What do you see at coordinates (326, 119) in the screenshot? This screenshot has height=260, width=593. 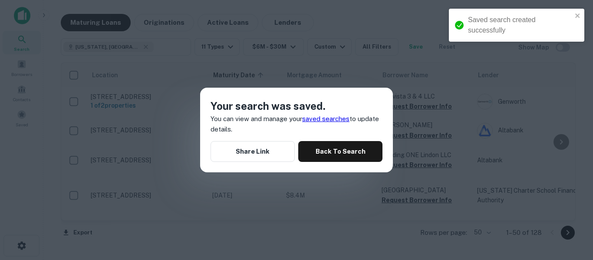 I see `a: saved searches` at bounding box center [326, 119].